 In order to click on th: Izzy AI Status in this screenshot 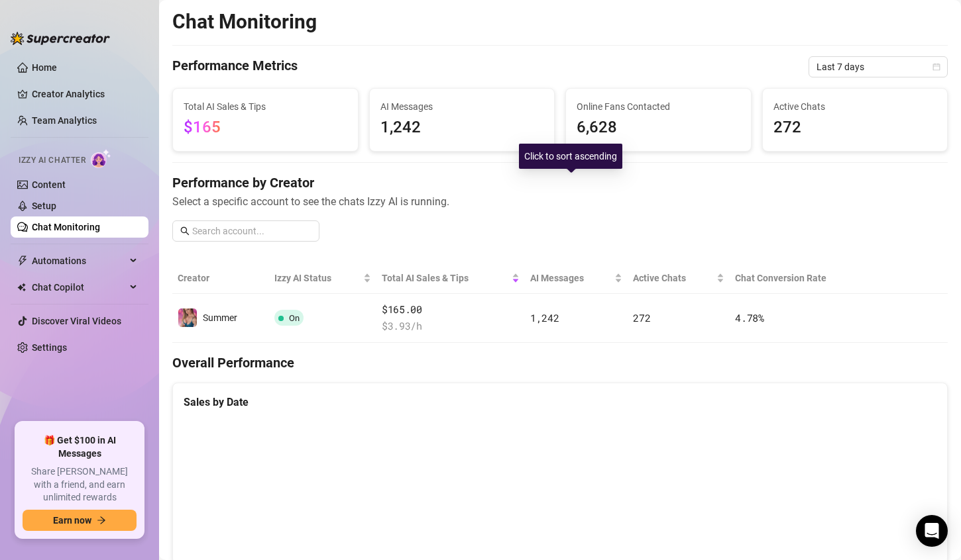, I will do `click(323, 278)`.